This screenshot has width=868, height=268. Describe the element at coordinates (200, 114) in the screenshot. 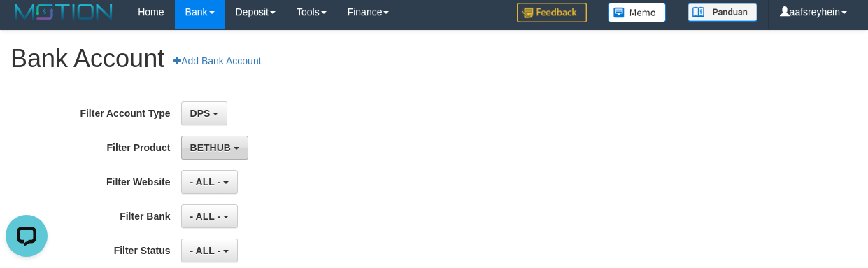

I see `span: DPS` at that location.